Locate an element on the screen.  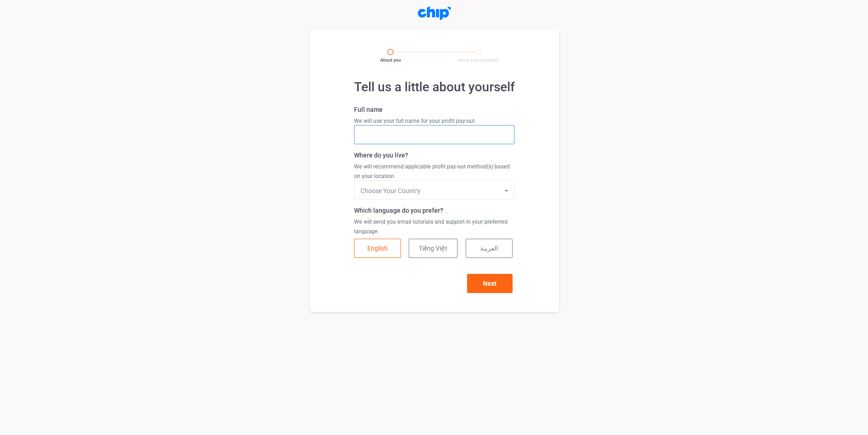
span: We will use your full name for your profit pay-out is located at coordinates (414, 121).